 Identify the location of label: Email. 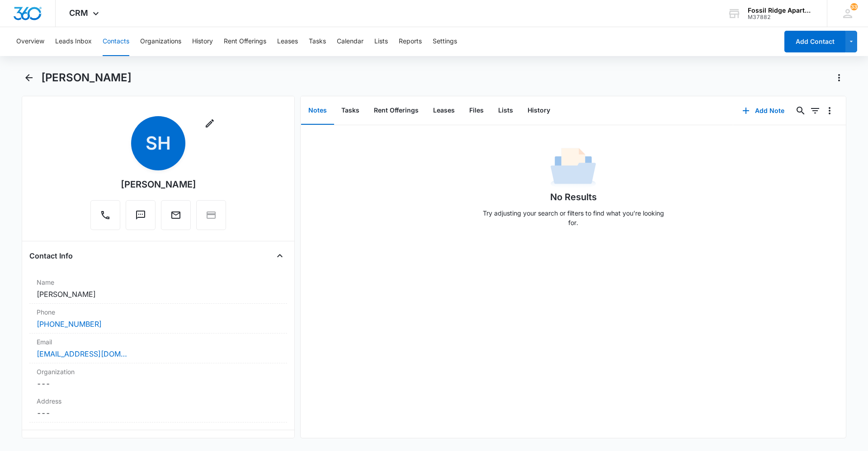
(158, 342).